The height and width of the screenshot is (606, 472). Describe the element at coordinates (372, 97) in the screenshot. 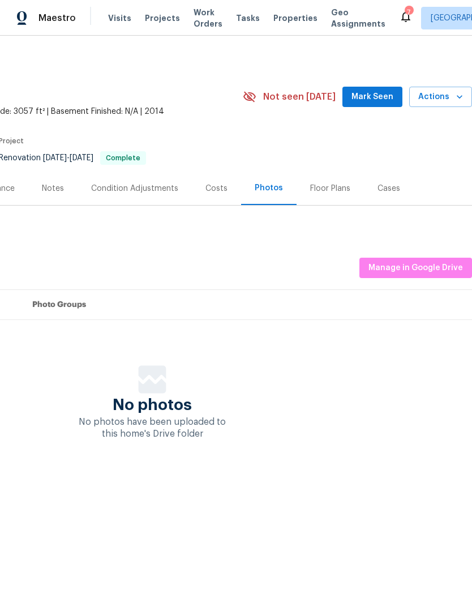

I see `button: Mark Seen` at that location.